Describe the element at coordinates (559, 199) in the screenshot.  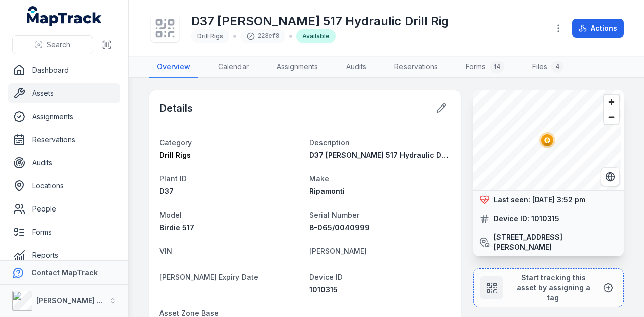
I see `time: 03/09/2025, 3:52:48 pm` at that location.